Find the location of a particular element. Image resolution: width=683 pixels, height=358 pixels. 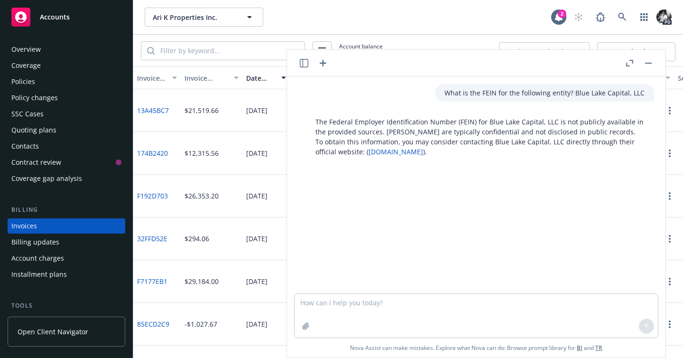

a: Policies is located at coordinates (66, 82).